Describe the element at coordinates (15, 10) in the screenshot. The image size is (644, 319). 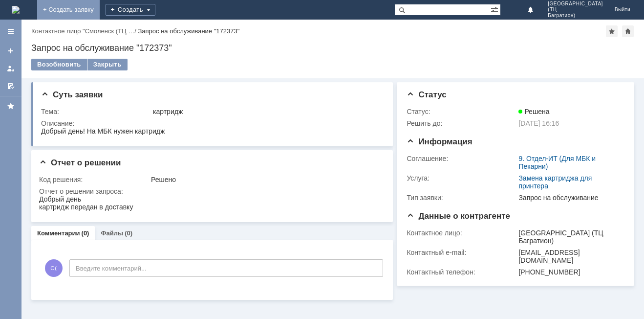
I see `img: logo` at that location.